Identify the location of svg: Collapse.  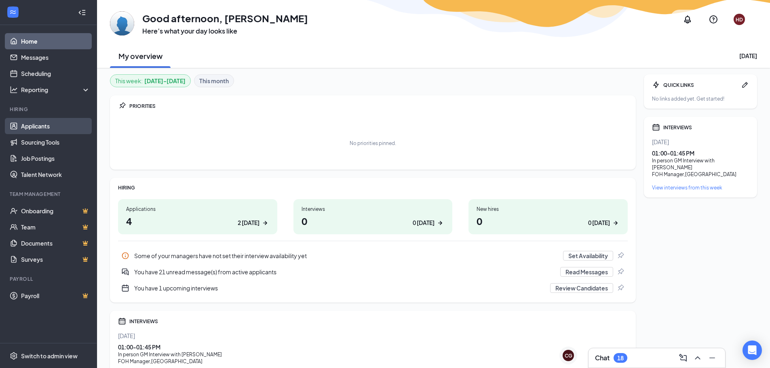
(82, 13).